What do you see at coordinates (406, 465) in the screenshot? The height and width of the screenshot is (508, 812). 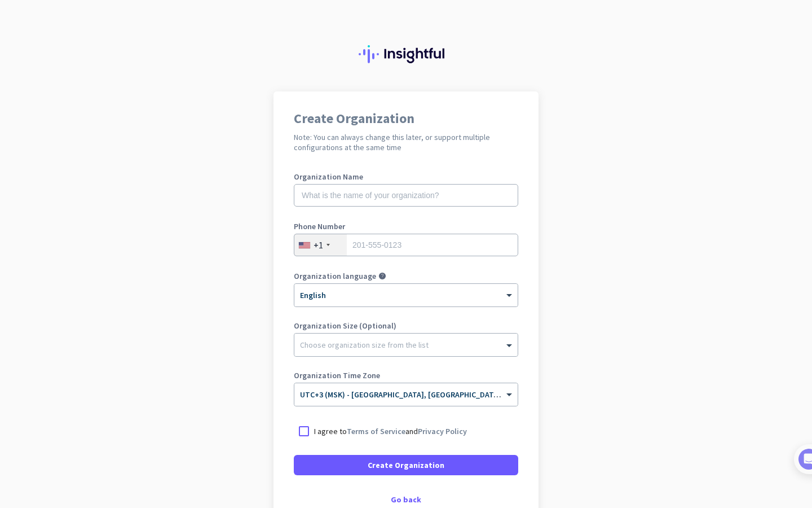 I see `button: Create Organization` at bounding box center [406, 465].